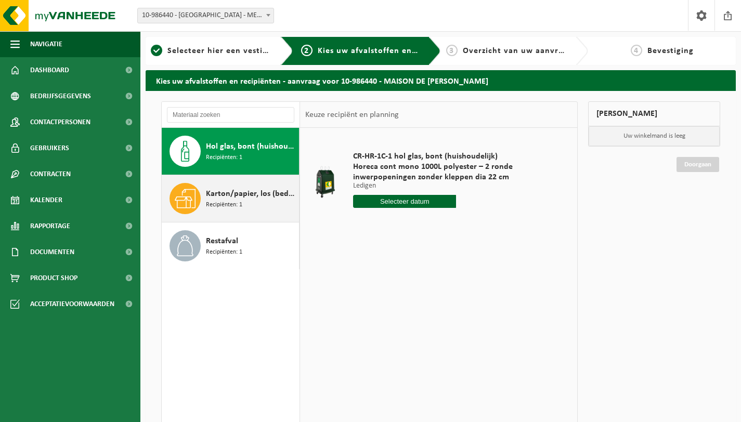 Image resolution: width=741 pixels, height=422 pixels. Describe the element at coordinates (72, 304) in the screenshot. I see `span: Acceptatievoorwaarden` at that location.